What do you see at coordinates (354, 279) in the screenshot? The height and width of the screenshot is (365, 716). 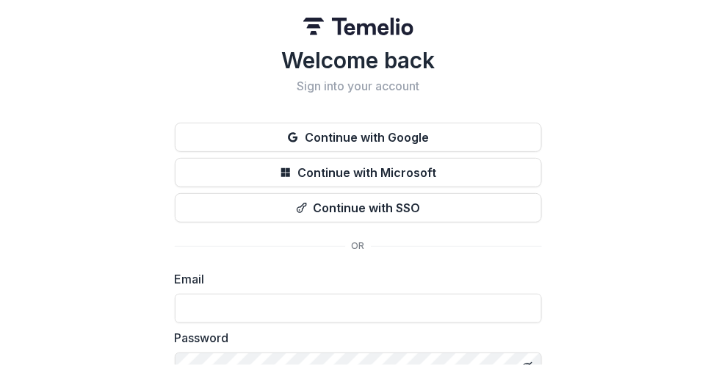 I see `label: Email` at bounding box center [354, 279].